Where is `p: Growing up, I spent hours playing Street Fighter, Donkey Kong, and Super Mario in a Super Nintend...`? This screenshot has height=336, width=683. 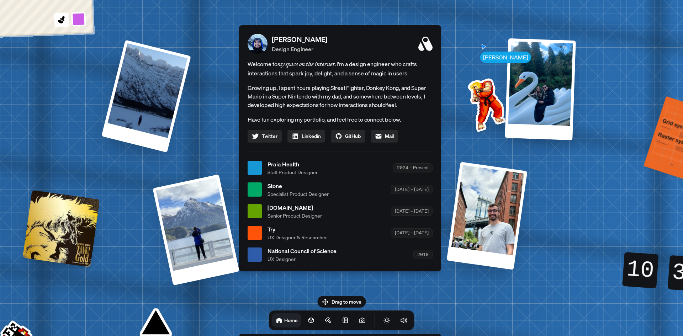 p: Growing up, I spent hours playing Street Fighter, Donkey Kong, and Super Mario in a Super Nintend... is located at coordinates (340, 96).